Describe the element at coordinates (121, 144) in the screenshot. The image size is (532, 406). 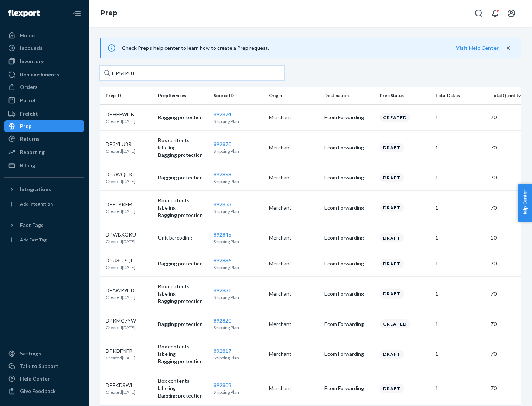
I see `p: DP3YLU8R` at that location.